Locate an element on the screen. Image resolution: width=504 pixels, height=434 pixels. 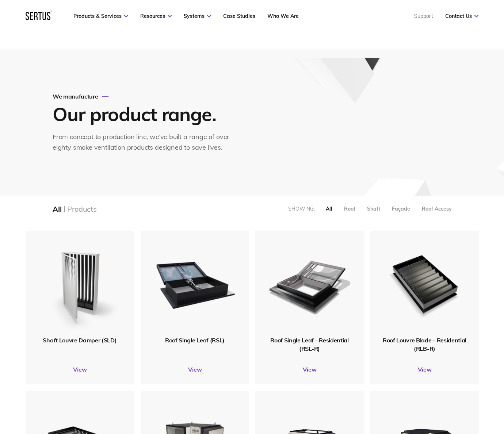
span: Shaft Louvre Damper (SLD) is located at coordinates (80, 340).